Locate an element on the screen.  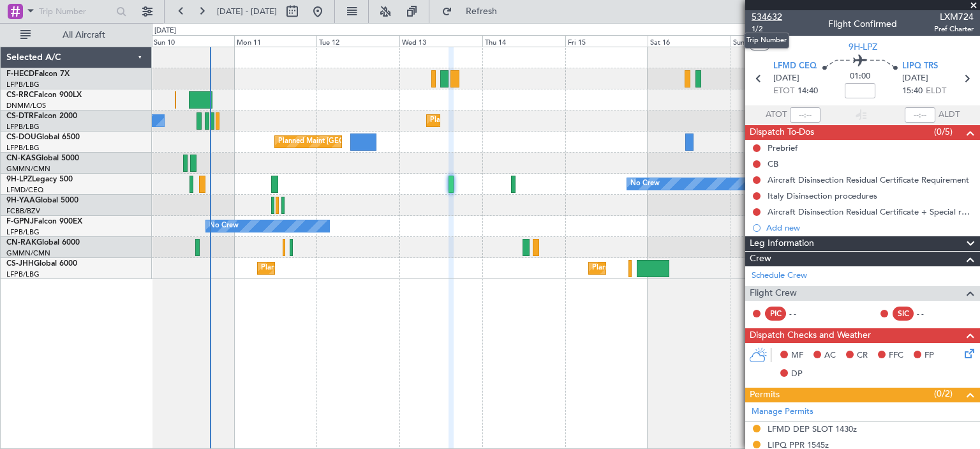
div: PIC is located at coordinates (775, 314).